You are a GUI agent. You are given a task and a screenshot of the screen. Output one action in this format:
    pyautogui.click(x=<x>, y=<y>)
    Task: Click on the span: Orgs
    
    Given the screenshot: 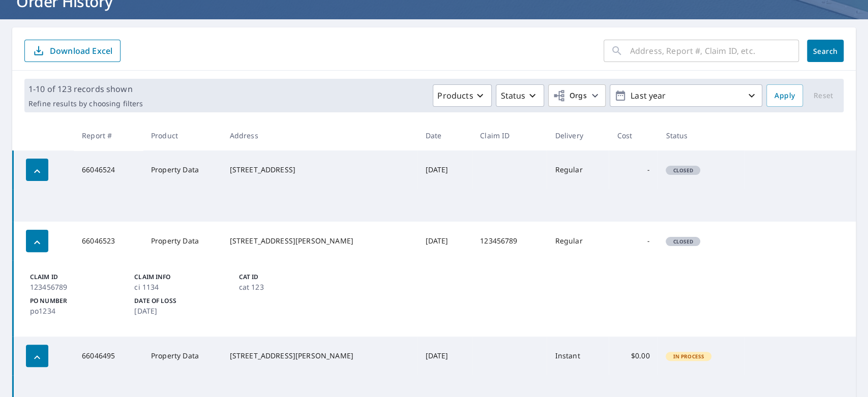 What is the action you would take?
    pyautogui.click(x=569, y=96)
    